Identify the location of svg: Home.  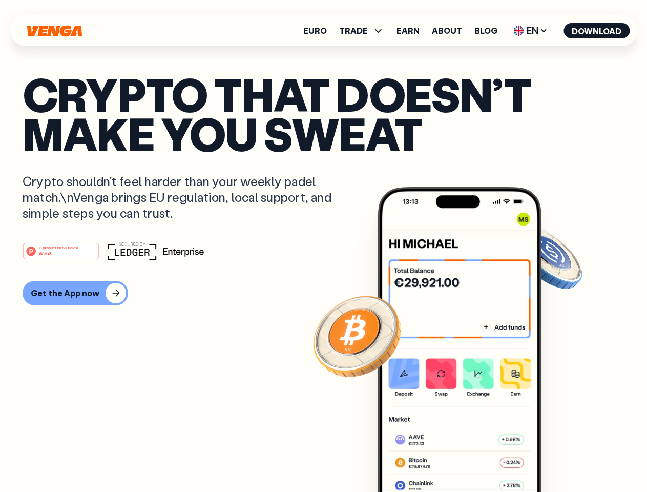
(54, 31).